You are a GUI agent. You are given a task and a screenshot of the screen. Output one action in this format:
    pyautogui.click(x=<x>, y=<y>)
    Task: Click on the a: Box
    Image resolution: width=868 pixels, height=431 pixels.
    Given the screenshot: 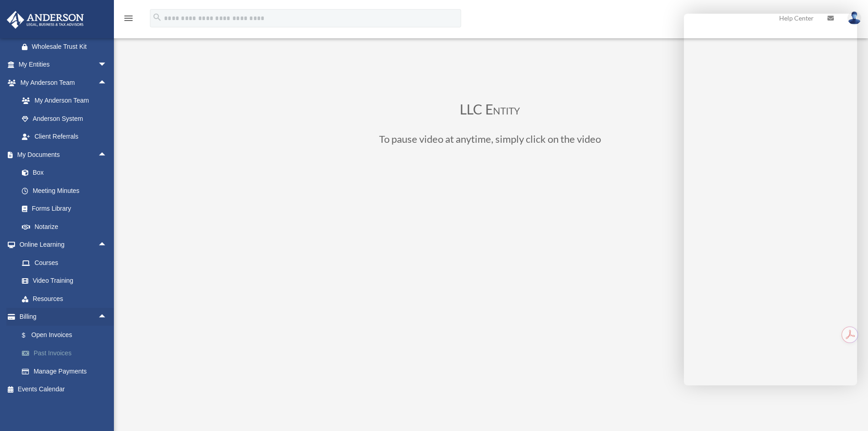 What is the action you would take?
    pyautogui.click(x=67, y=173)
    